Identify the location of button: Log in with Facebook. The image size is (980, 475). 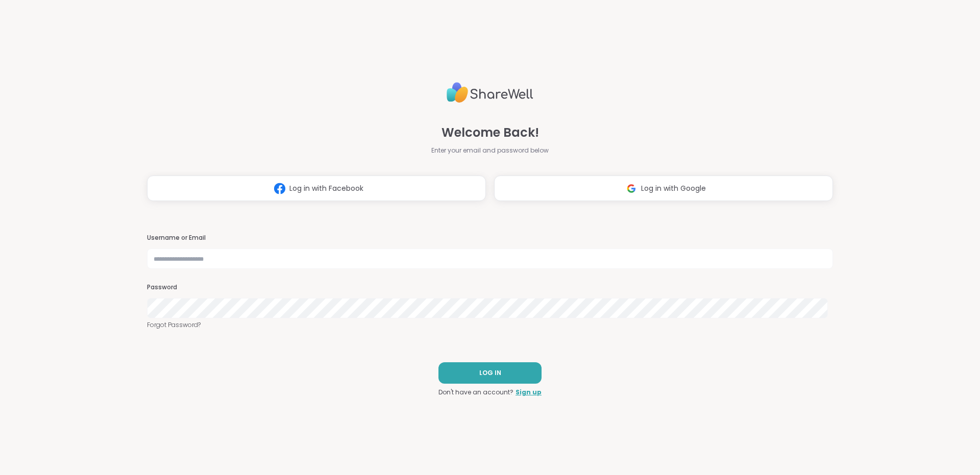
(317, 189).